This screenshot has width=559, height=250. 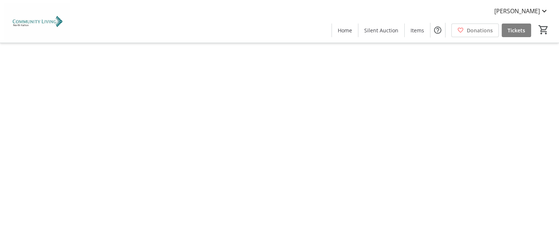 I want to click on span: Home, so click(x=345, y=30).